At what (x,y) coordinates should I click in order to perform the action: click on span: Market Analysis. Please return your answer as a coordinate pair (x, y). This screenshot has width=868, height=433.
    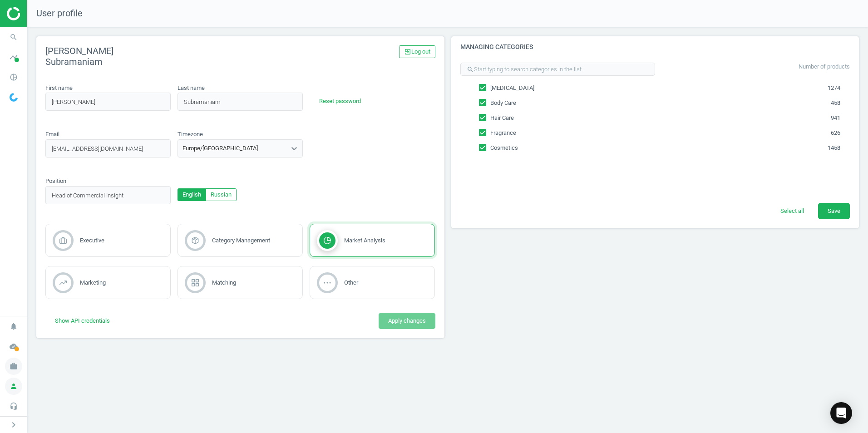
    Looking at the image, I should click on (365, 240).